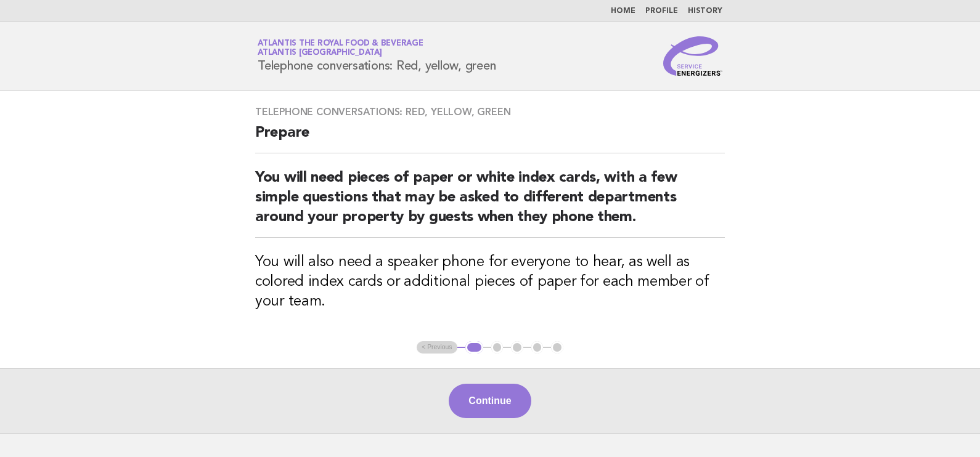  I want to click on button: Continue, so click(490, 401).